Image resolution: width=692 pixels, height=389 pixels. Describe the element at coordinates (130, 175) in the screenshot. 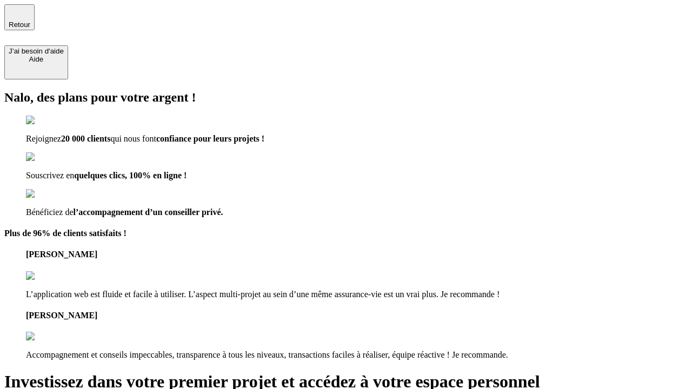

I see `span: quelques clics, 100% en ligne !` at that location.